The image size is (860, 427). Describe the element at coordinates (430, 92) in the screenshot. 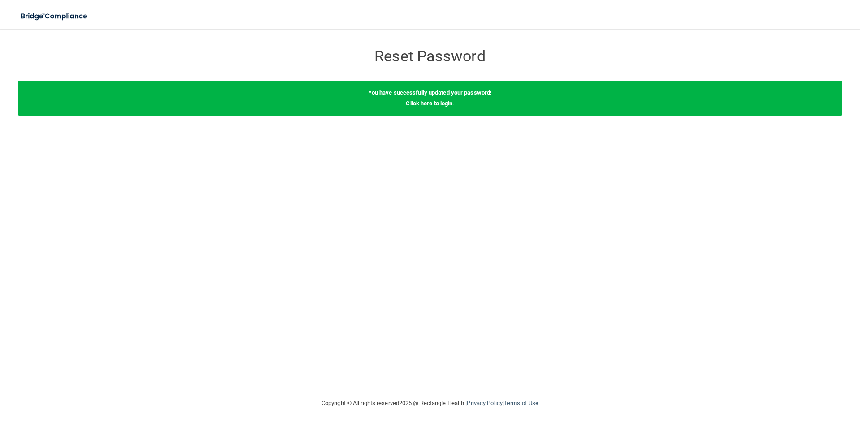

I see `b: You have successfully updated your password!` at that location.